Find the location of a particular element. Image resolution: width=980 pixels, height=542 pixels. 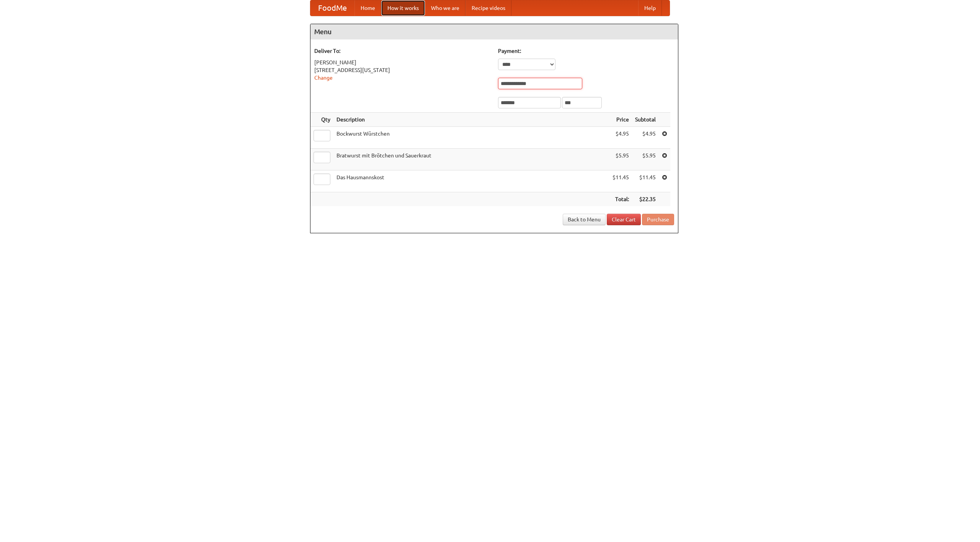

h4: Menu is located at coordinates (494, 32).